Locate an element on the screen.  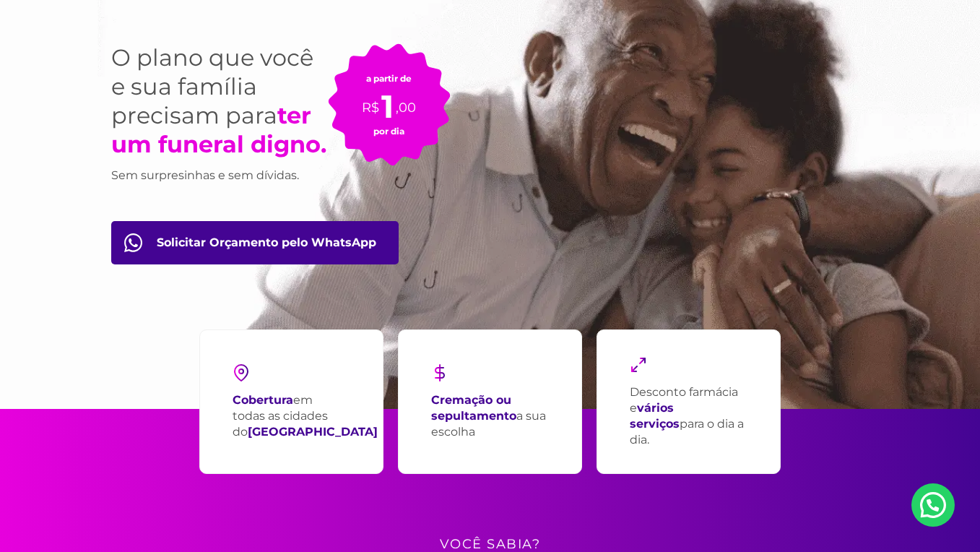
span: 1 is located at coordinates (387, 106).